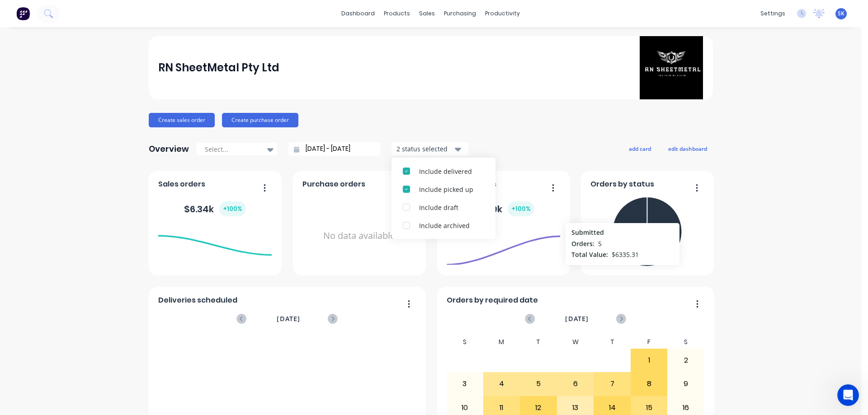 This screenshot has width=868, height=415. Describe the element at coordinates (686, 384) in the screenshot. I see `div: 9` at that location.